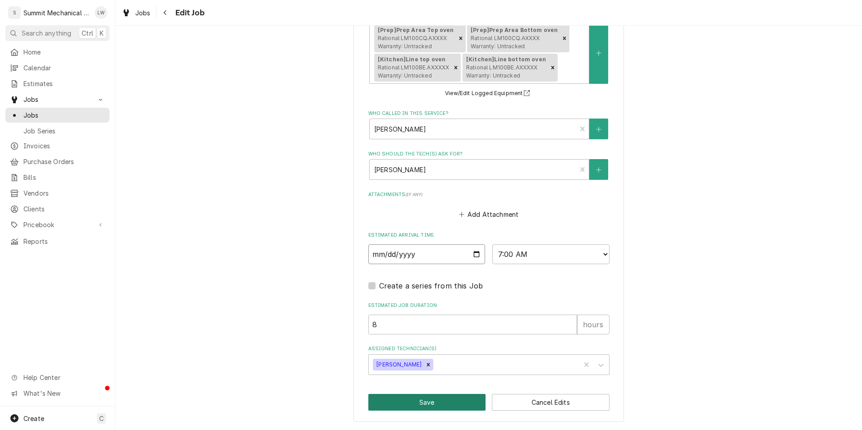 Image resolution: width=862 pixels, height=430 pixels. What do you see at coordinates (489, 306) in the screenshot?
I see `label: Estimated Job Duration` at bounding box center [489, 306].